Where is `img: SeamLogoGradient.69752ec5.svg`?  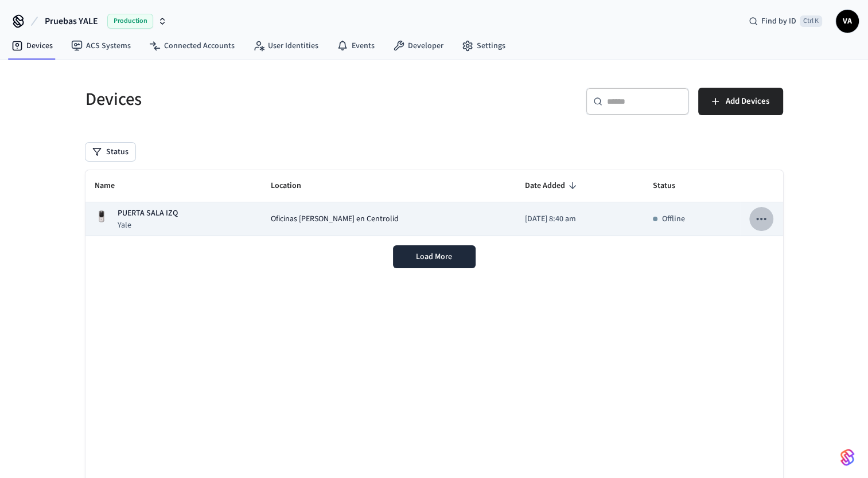
img: SeamLogoGradient.69752ec5.svg is located at coordinates (847, 457).